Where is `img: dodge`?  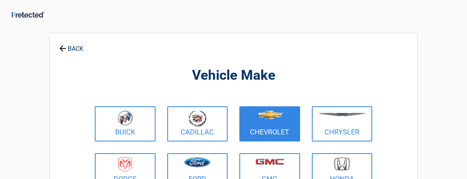
img: dodge is located at coordinates (125, 165).